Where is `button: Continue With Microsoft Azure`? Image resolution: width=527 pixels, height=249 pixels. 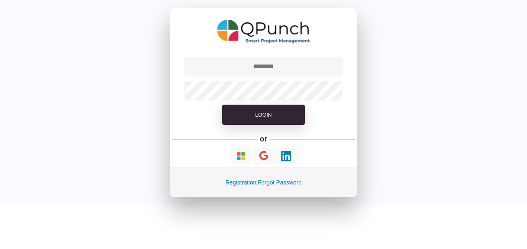 button: Continue With Microsoft Azure is located at coordinates (241, 156).